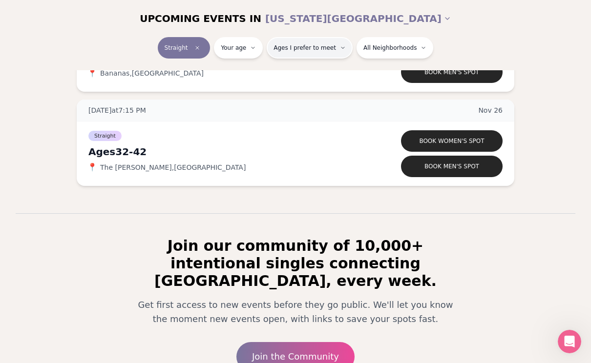 This screenshot has width=591, height=363. Describe the element at coordinates (490, 110) in the screenshot. I see `span: Nov 26` at that location.